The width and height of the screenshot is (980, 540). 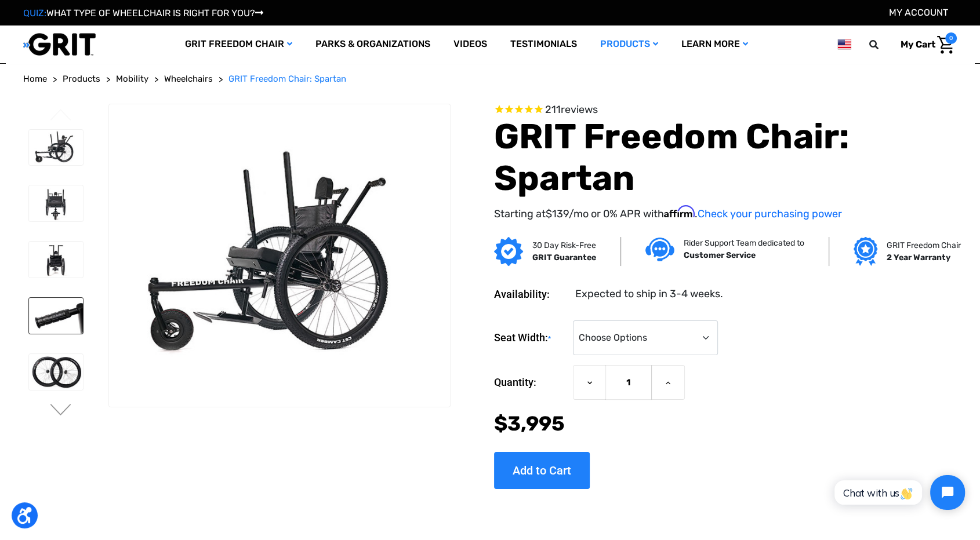 I want to click on span: $139, so click(x=558, y=213).